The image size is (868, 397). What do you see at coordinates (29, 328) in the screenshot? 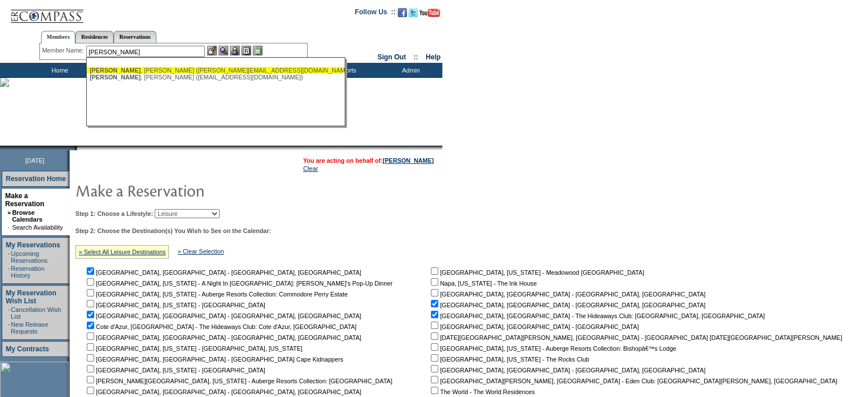
I see `a: New Release Requests` at bounding box center [29, 328].